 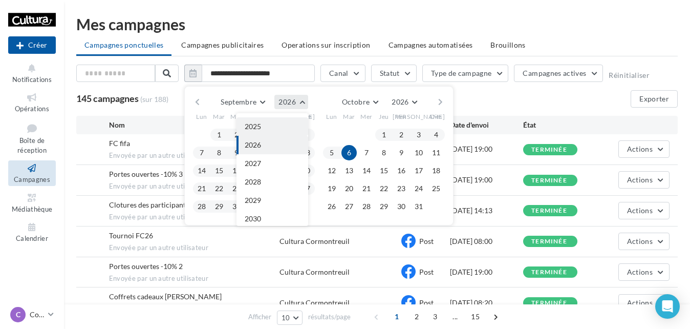 What do you see at coordinates (32, 109) in the screenshot?
I see `span: Opérations` at bounding box center [32, 109].